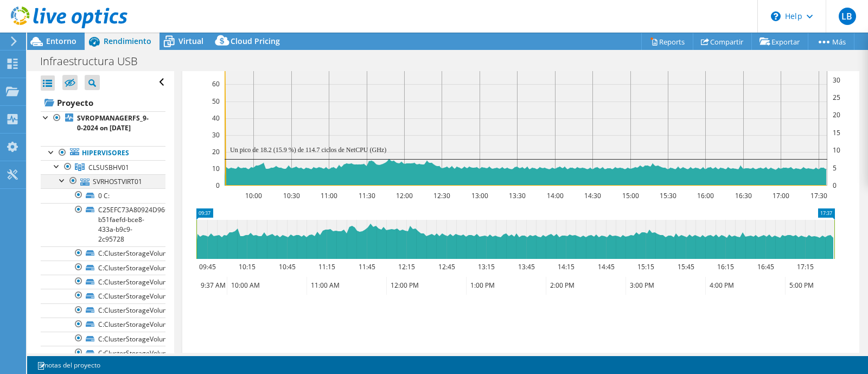 The image size is (868, 374). Describe the element at coordinates (103, 339) in the screenshot. I see `a: C:ClusterStorageVolume7` at that location.